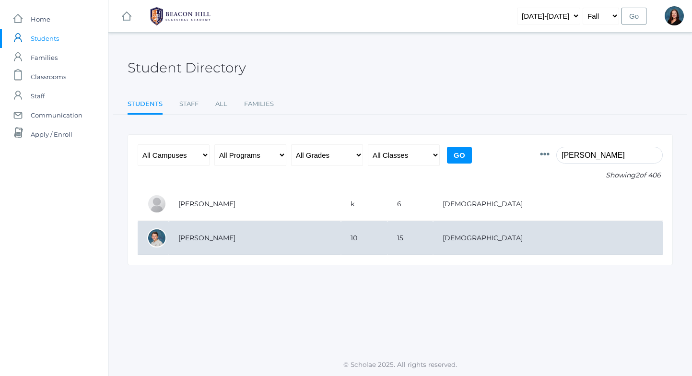 The height and width of the screenshot is (376, 692). Describe the element at coordinates (259, 104) in the screenshot. I see `a: Families` at that location.